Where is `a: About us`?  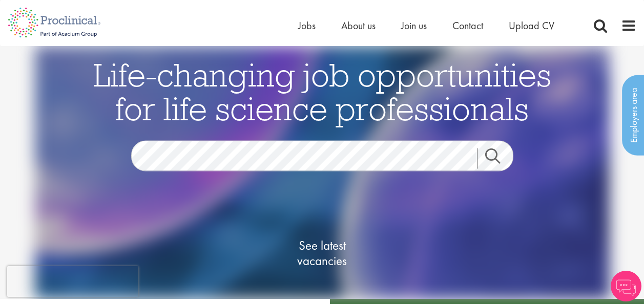 a: About us is located at coordinates (358, 25).